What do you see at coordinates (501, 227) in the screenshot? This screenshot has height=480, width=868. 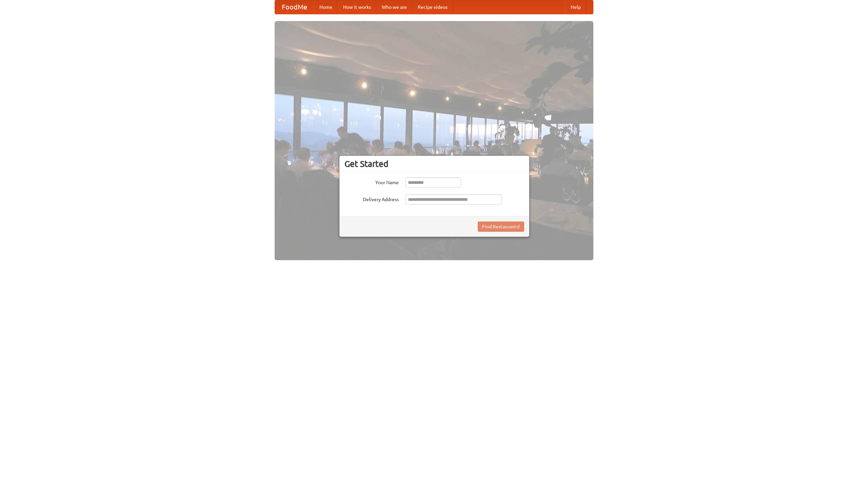 I see `button: Find Restaurants!` at bounding box center [501, 227].